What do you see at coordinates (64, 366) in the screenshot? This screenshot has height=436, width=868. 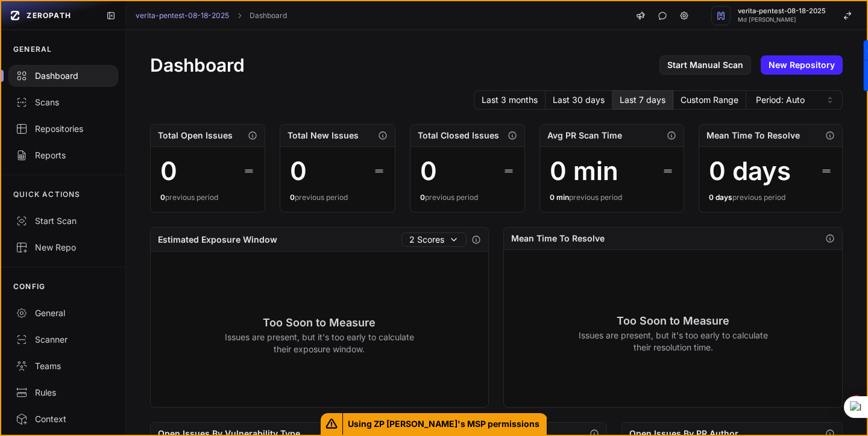 I see `div: Teams` at bounding box center [64, 366].